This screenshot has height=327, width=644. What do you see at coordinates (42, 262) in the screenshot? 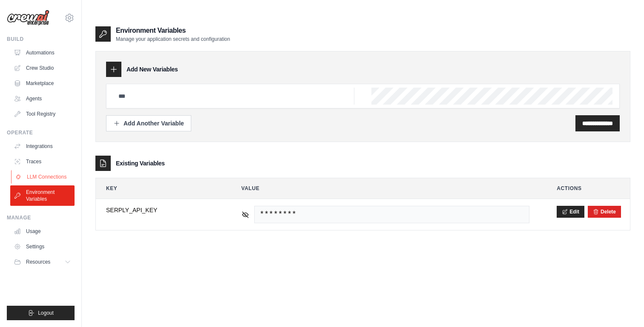
I see `button: Resources` at bounding box center [42, 262].